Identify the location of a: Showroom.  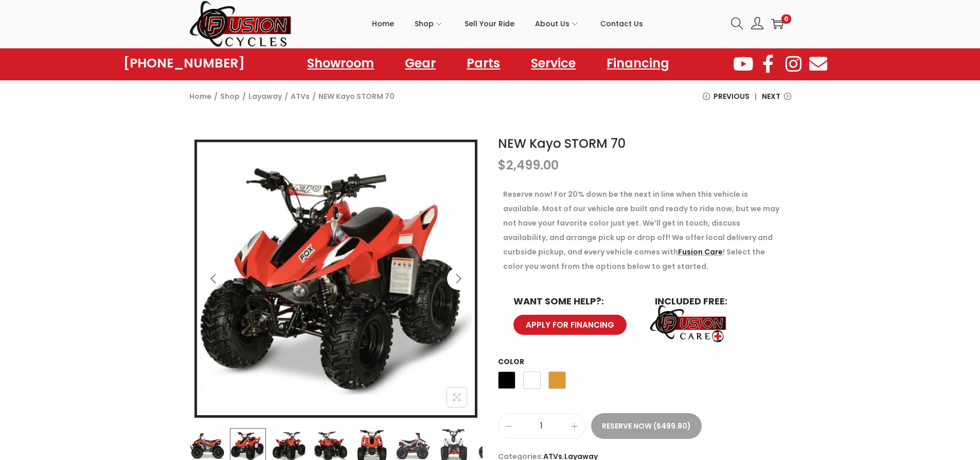
(341, 64).